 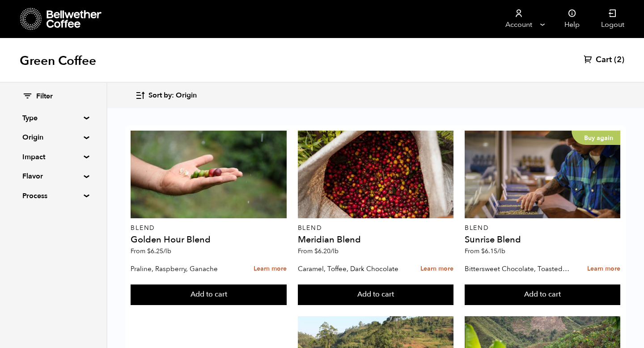 I want to click on button: Sort by: Origin, so click(x=166, y=95).